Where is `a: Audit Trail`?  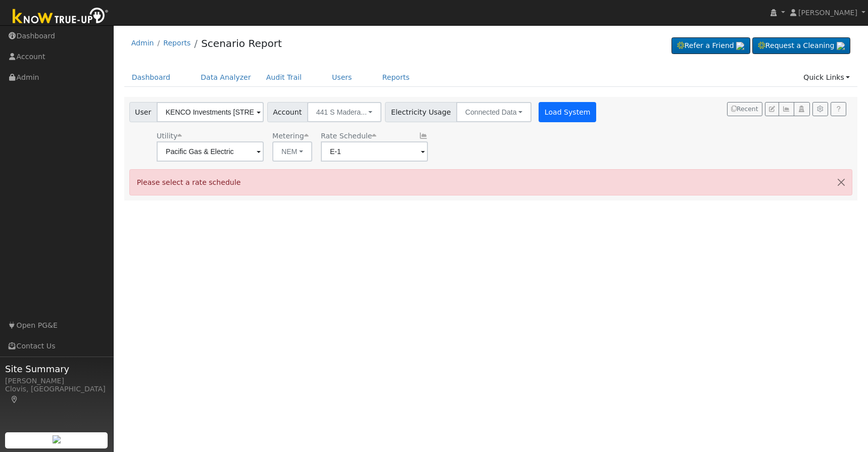
a: Audit Trail is located at coordinates (284, 77).